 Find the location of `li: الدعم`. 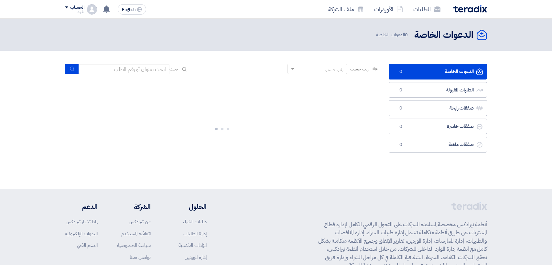

li: الدعم is located at coordinates (81, 207).